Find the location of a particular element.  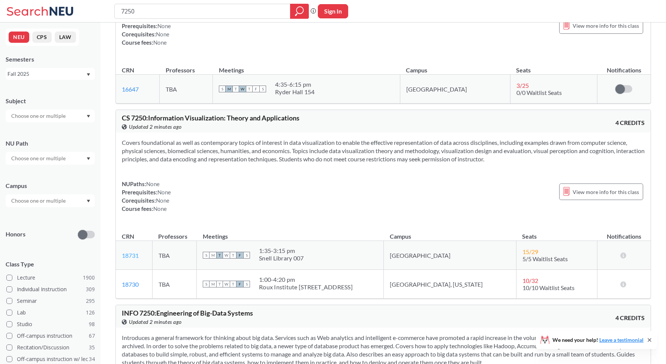

span: 10/10 Waitlist Seats is located at coordinates (548, 287).